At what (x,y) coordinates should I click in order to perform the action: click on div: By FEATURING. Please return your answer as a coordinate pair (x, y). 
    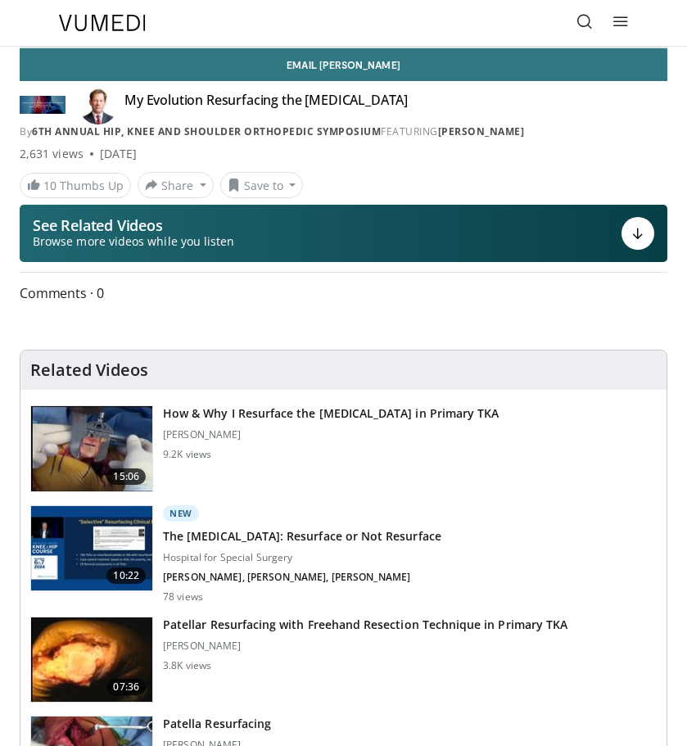
    Looking at the image, I should click on (343, 132).